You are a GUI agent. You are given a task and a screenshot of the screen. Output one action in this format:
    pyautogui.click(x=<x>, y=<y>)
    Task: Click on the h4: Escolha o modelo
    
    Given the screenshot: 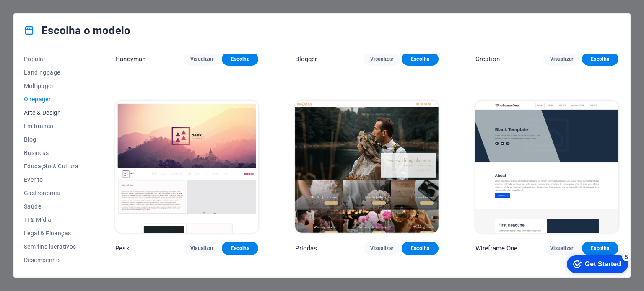 What is the action you would take?
    pyautogui.click(x=77, y=31)
    